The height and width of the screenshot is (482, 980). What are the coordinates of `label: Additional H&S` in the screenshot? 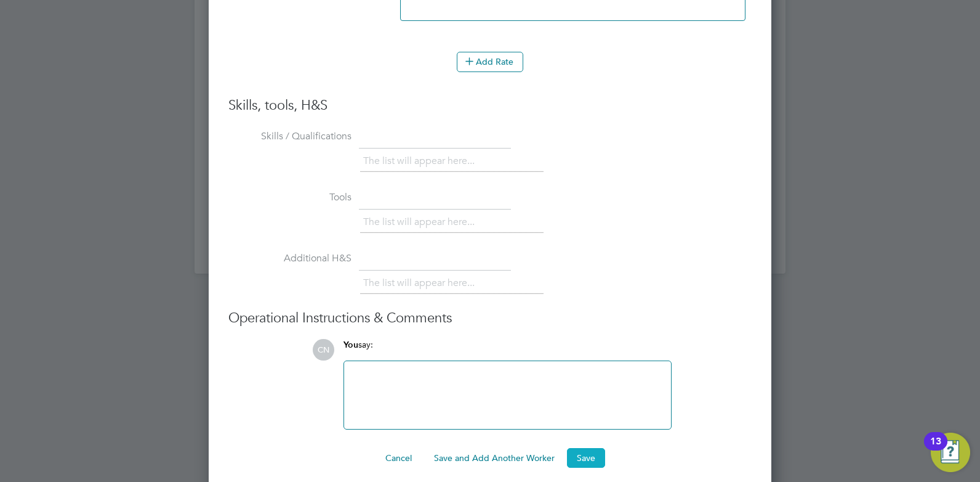 It's located at (290, 258).